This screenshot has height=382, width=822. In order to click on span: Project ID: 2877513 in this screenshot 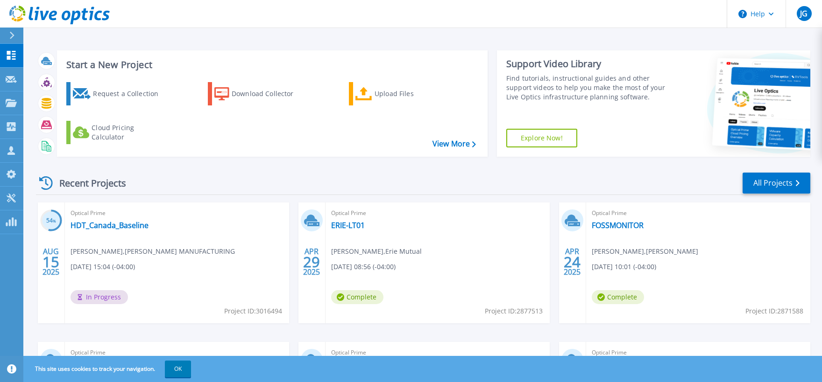, I will do `click(514, 311)`.